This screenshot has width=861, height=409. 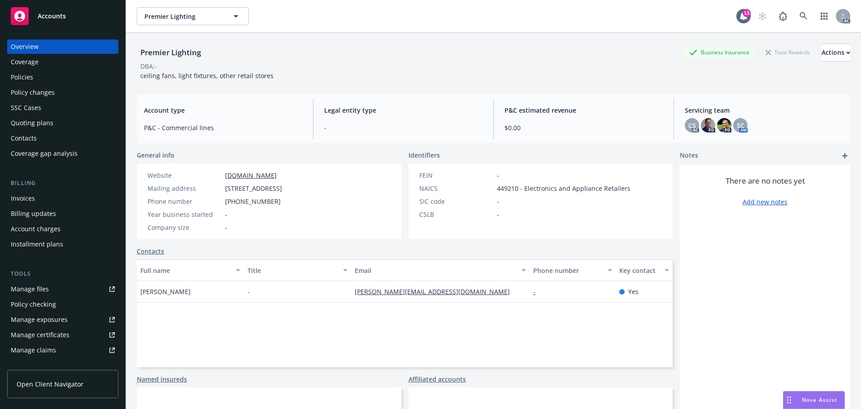 I want to click on div: Billing updates, so click(x=33, y=213).